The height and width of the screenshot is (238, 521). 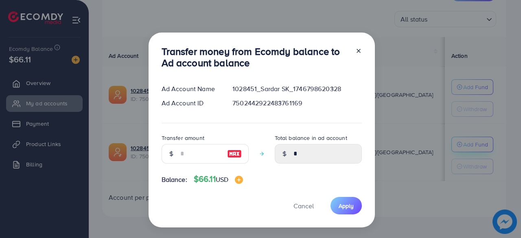 What do you see at coordinates (304, 206) in the screenshot?
I see `button: Cancel` at bounding box center [304, 206].